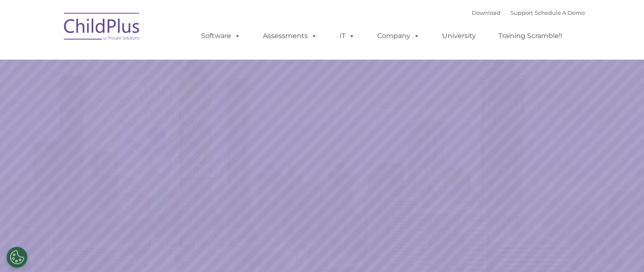 This screenshot has height=272, width=644. I want to click on a: Assessments, so click(290, 36).